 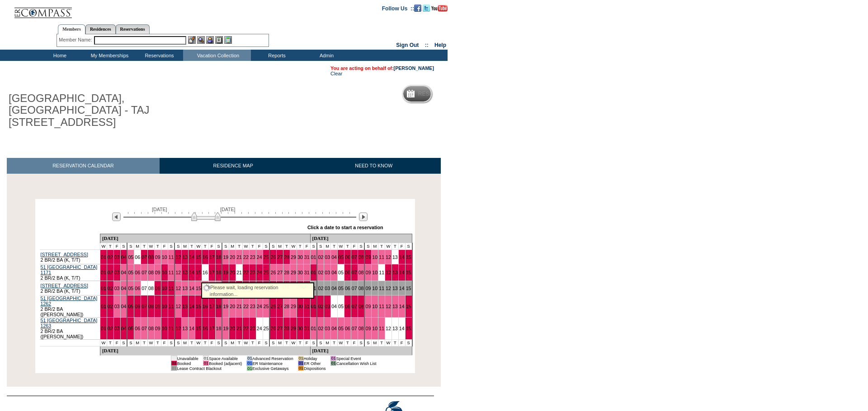 I want to click on a: 04, so click(x=124, y=257).